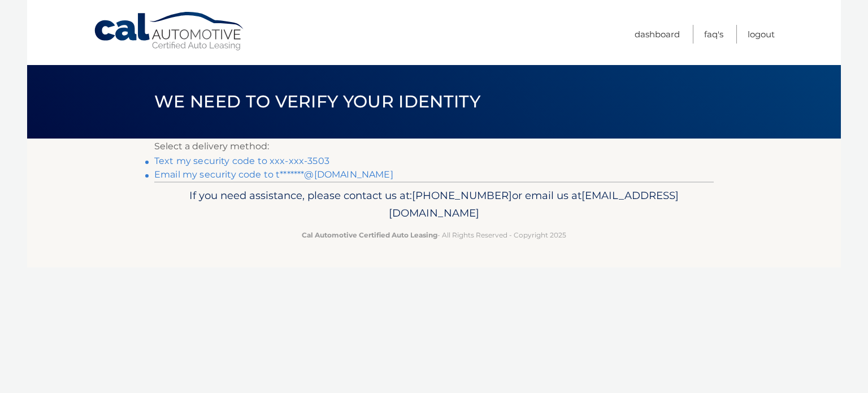 The image size is (868, 393). What do you see at coordinates (714, 34) in the screenshot?
I see `a: FAQ's` at bounding box center [714, 34].